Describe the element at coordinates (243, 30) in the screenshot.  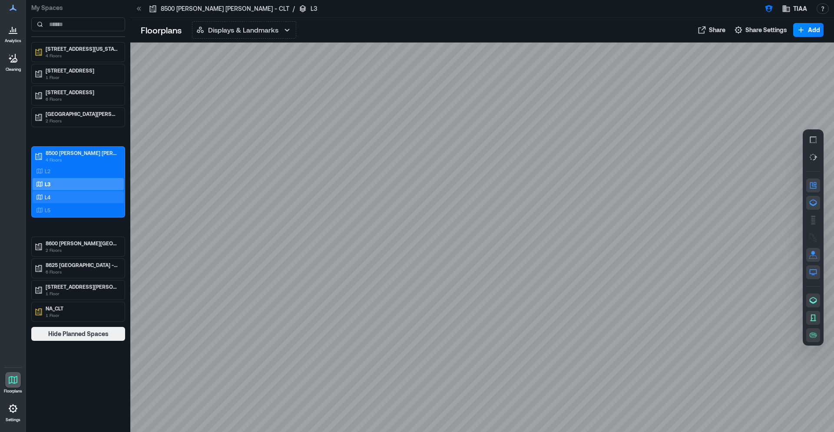
I see `p: Displays & Landmarks` at that location.